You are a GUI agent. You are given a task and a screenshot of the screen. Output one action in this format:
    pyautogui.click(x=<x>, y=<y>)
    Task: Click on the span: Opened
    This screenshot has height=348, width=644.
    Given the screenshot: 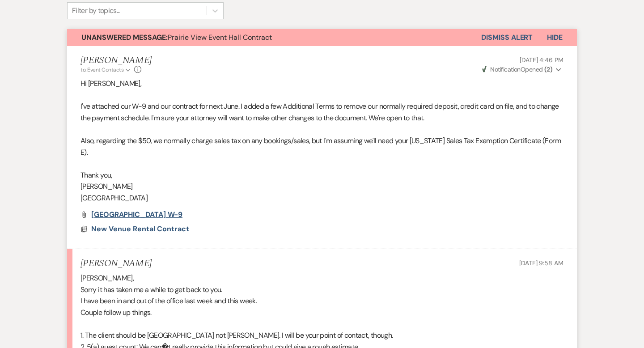 What is the action you would take?
    pyautogui.click(x=517, y=69)
    